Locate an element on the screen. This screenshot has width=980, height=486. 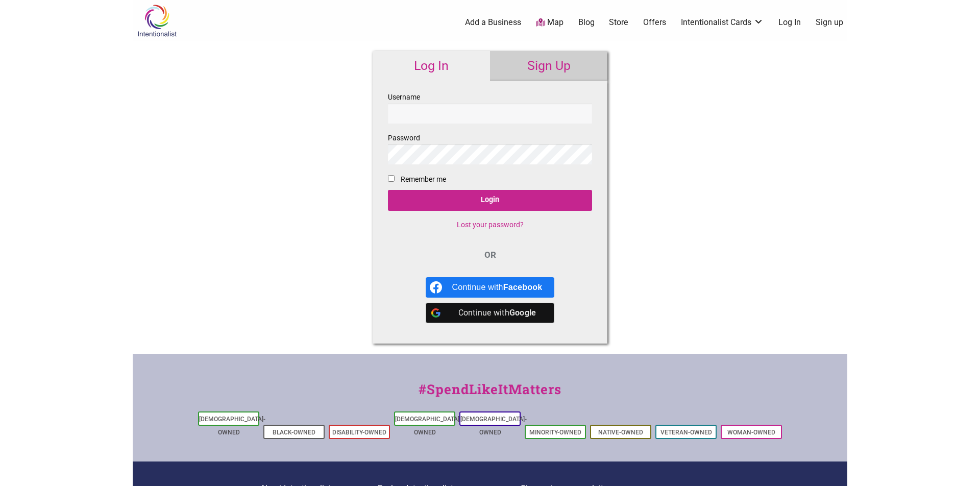
input: Login is located at coordinates (490, 200).